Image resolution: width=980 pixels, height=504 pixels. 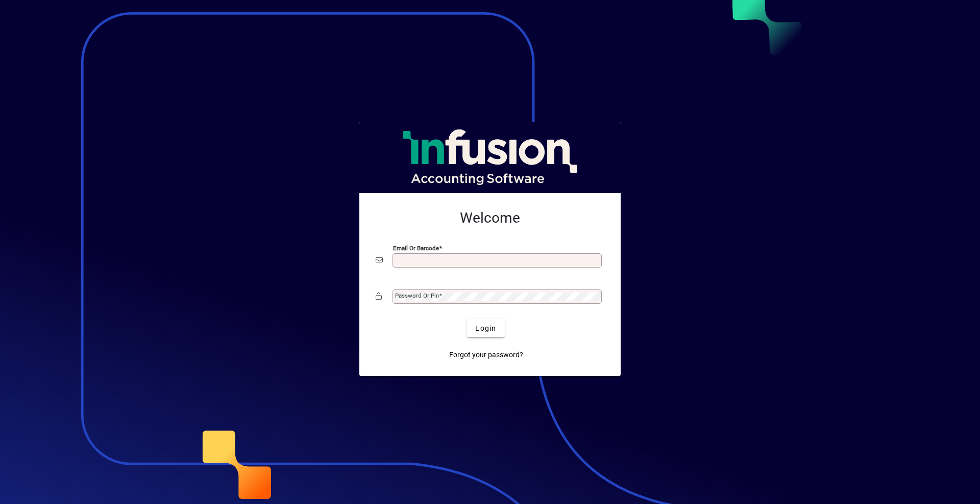 What do you see at coordinates (486, 355) in the screenshot?
I see `a: Forgot your password?` at bounding box center [486, 355].